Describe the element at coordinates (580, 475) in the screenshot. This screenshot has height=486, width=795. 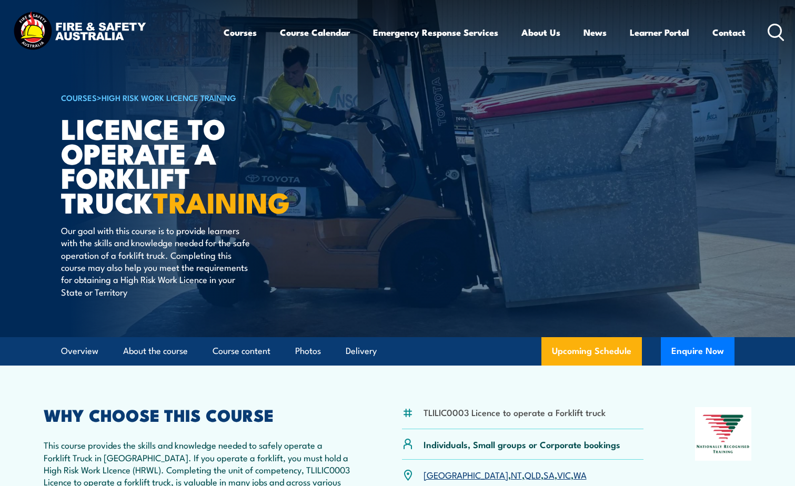
I see `a: WA` at that location.